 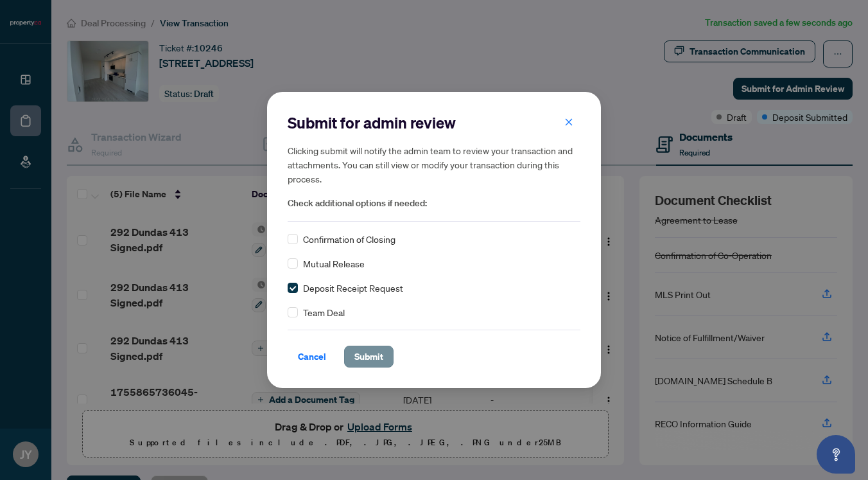 What do you see at coordinates (434, 203) in the screenshot?
I see `span: Check additional options if needed:` at bounding box center [434, 203].